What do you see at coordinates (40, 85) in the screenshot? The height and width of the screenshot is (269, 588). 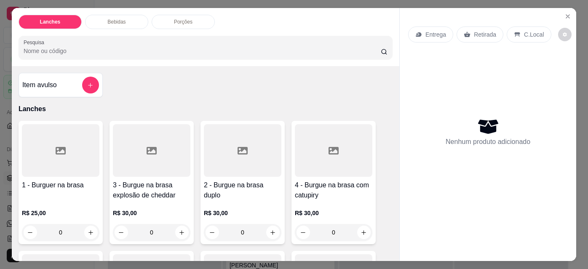 I see `h4: Item avulso` at bounding box center [40, 85].